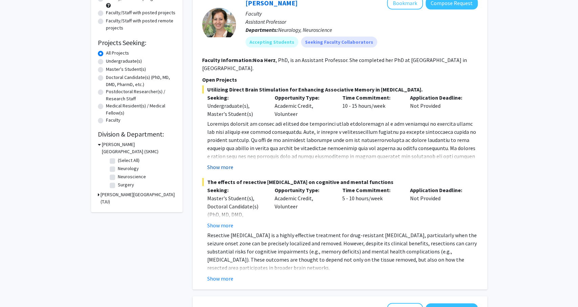 The image size is (578, 307). What do you see at coordinates (126, 184) in the screenshot?
I see `label: Surgery` at bounding box center [126, 184].